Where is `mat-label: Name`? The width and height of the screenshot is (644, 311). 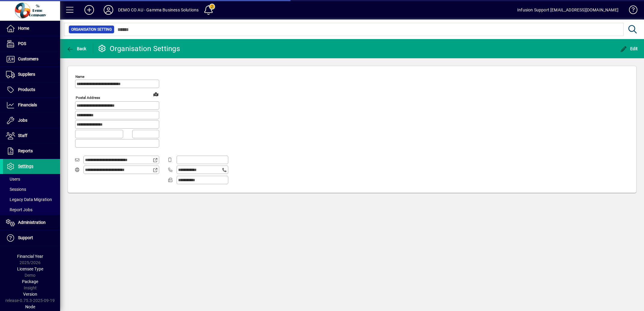
mat-label: Name is located at coordinates (80, 77).